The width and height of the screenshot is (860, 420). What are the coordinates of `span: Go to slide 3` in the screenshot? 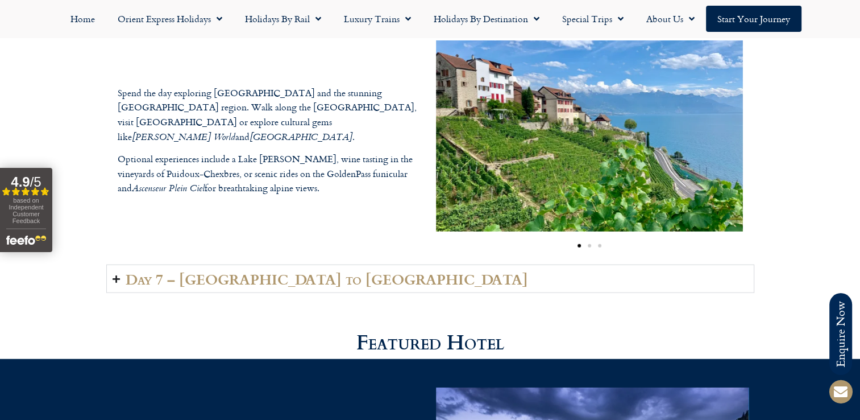 It's located at (600, 246).